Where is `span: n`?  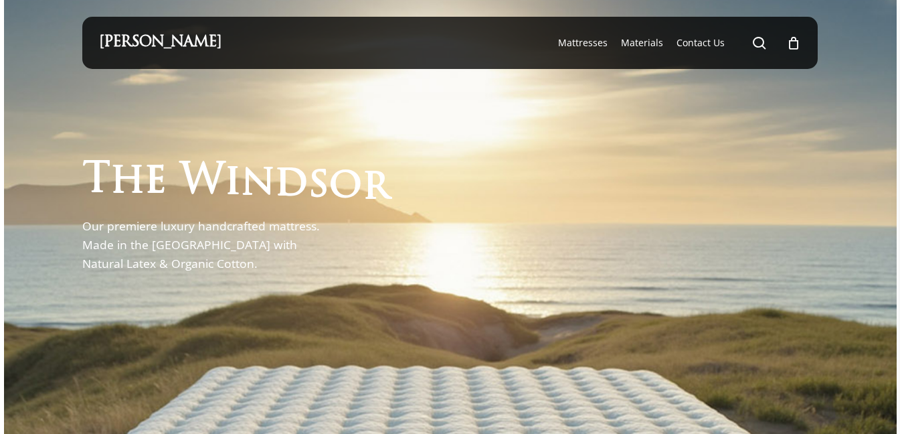
span: n is located at coordinates (258, 183).